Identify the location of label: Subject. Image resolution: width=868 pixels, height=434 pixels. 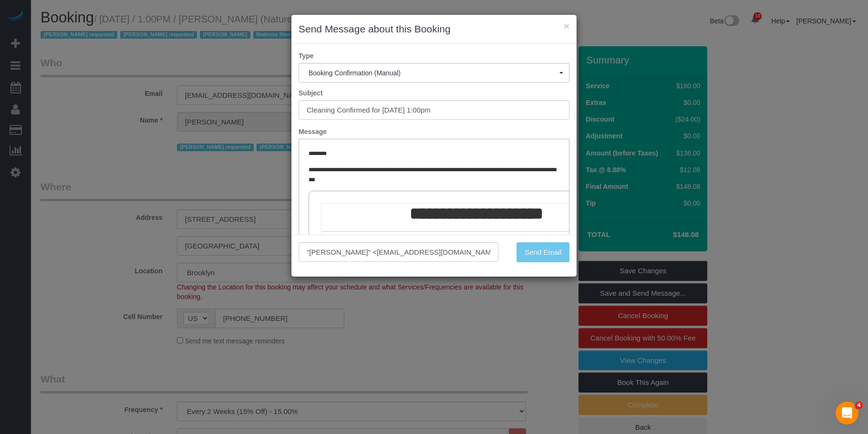
(434, 93).